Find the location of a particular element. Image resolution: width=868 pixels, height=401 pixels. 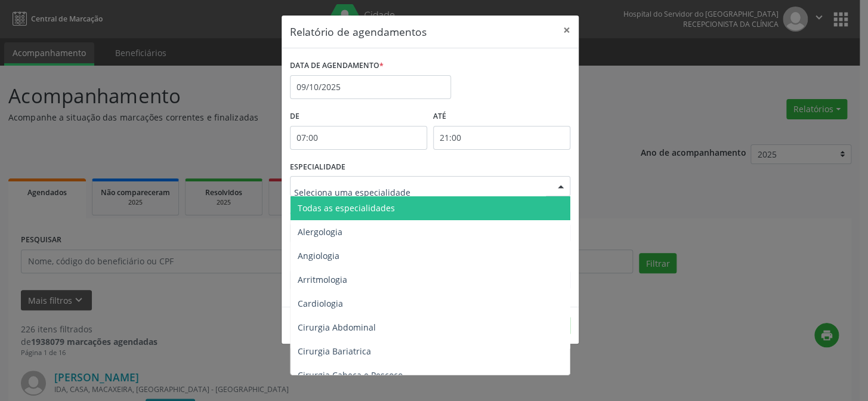

span: Cirurgia Abdominal is located at coordinates (337, 327).